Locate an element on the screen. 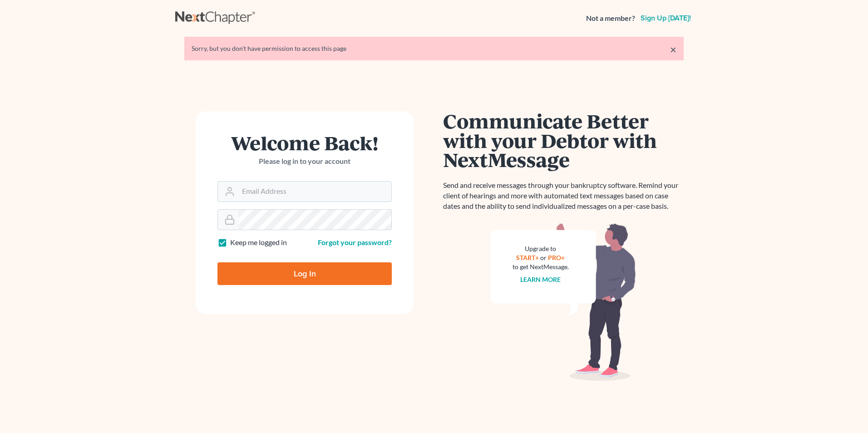 The width and height of the screenshot is (868, 433). p: Send and receive messages through your bankruptcy software. Remind your client of hearings and mo... is located at coordinates (563, 196).